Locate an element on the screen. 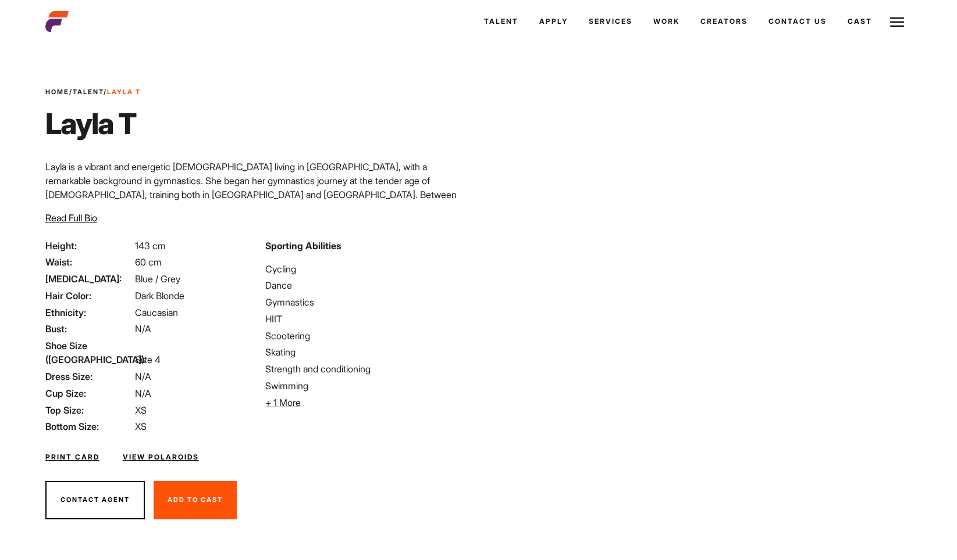 The image size is (957, 560). li: Skating is located at coordinates (368, 352).